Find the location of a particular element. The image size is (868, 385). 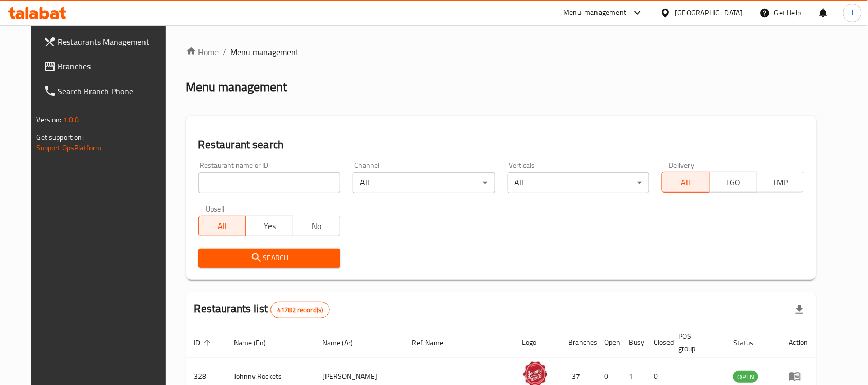

th: Branches is located at coordinates (578, 342).